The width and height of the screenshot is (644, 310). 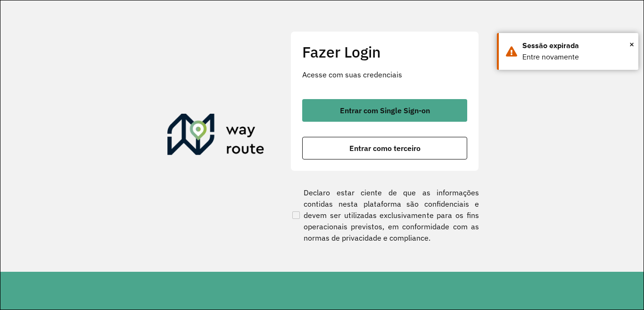 What do you see at coordinates (577, 46) in the screenshot?
I see `div: Sessão expirada` at bounding box center [577, 46].